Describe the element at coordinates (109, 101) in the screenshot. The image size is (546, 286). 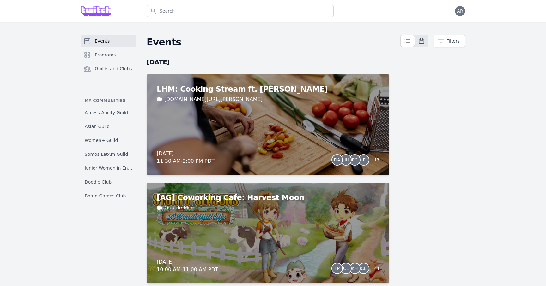
I see `p: My communities` at that location.